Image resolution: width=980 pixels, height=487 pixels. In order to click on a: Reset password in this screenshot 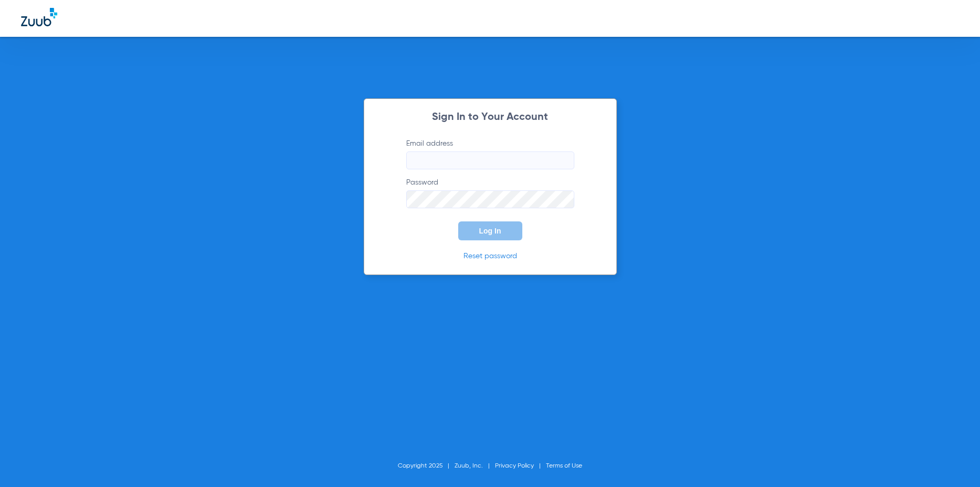, I will do `click(490, 256)`.